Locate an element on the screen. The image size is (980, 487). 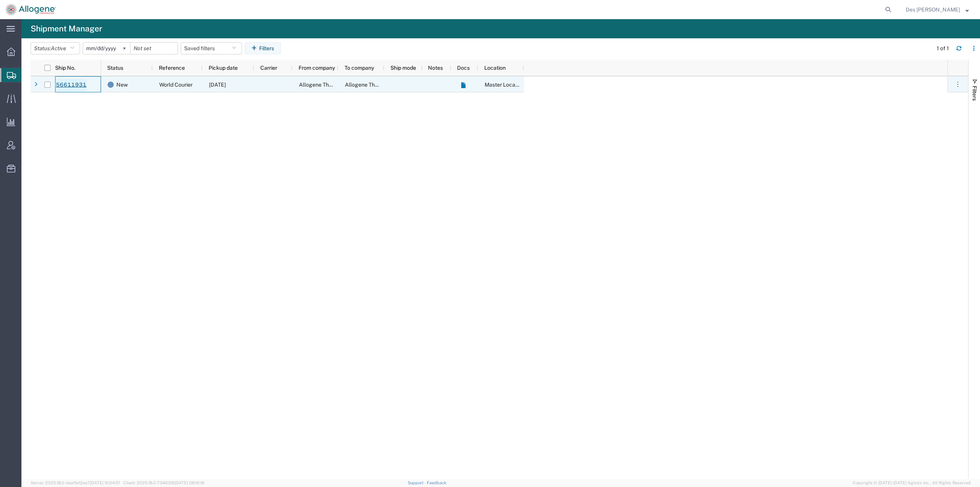
button: Filters is located at coordinates (263, 49).